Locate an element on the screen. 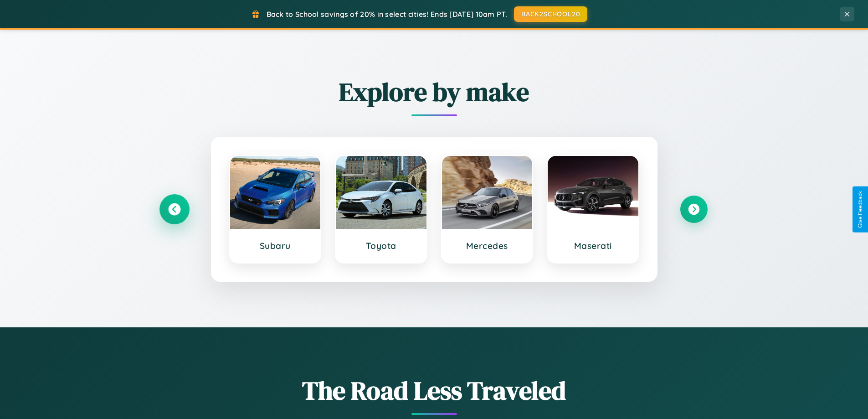  h3: Subaru is located at coordinates (275, 246).